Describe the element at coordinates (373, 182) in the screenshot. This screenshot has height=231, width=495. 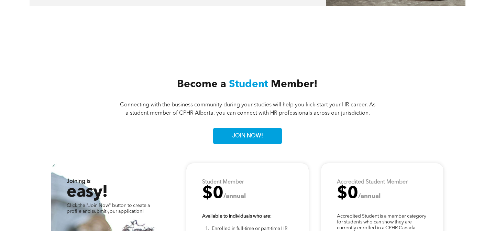
I see `strong: Accredited Student Member` at that location.